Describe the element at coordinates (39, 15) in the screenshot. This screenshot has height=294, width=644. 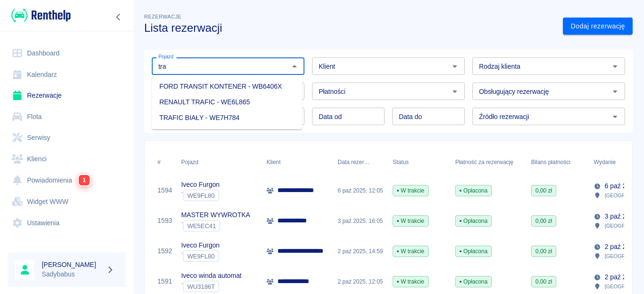
I see `a: Renthelp logo` at that location.